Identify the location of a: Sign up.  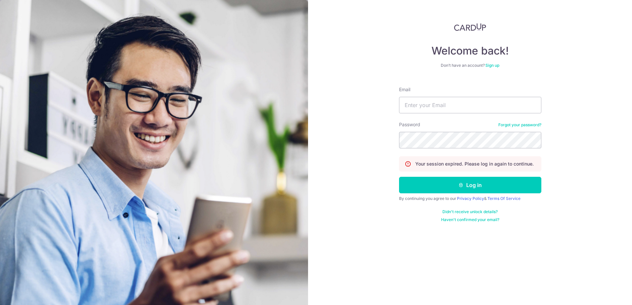
(492, 65).